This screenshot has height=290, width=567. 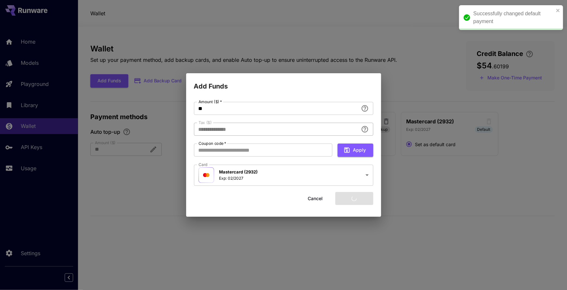 I want to click on h2: Add Funds, so click(x=284, y=82).